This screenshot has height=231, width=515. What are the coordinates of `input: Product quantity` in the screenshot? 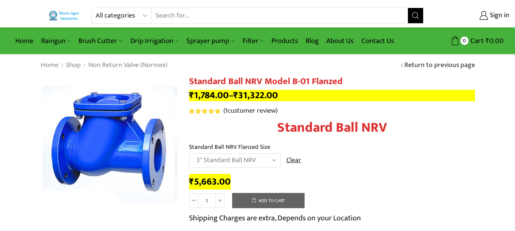 It's located at (207, 201).